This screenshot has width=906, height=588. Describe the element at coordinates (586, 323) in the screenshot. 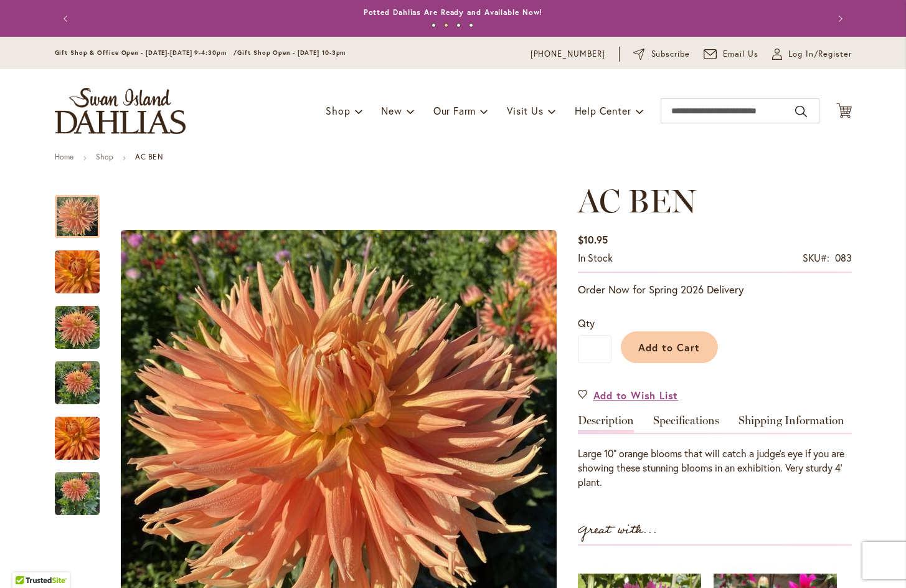

I see `span: Qty` at that location.